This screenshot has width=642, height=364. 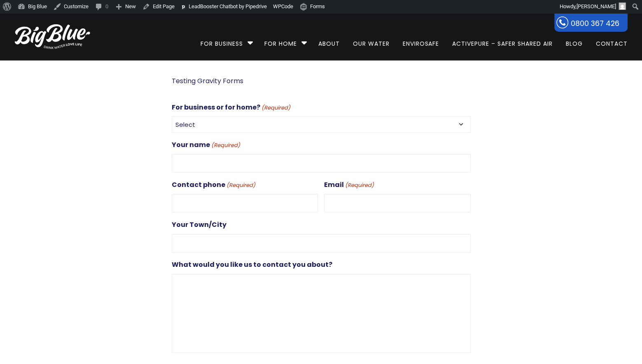 What do you see at coordinates (608, 40) in the screenshot?
I see `a: Contact` at bounding box center [608, 40].